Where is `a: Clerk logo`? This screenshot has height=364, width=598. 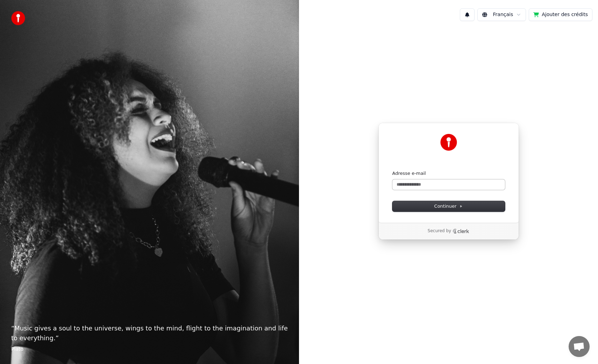 a: Clerk logo is located at coordinates (461, 231).